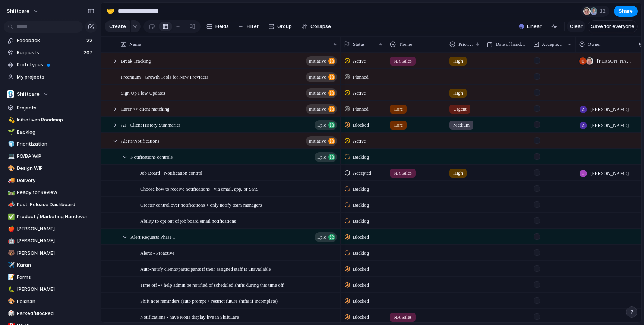 The image size is (644, 325). What do you see at coordinates (50, 65) in the screenshot?
I see `a: Prototypes` at bounding box center [50, 65].